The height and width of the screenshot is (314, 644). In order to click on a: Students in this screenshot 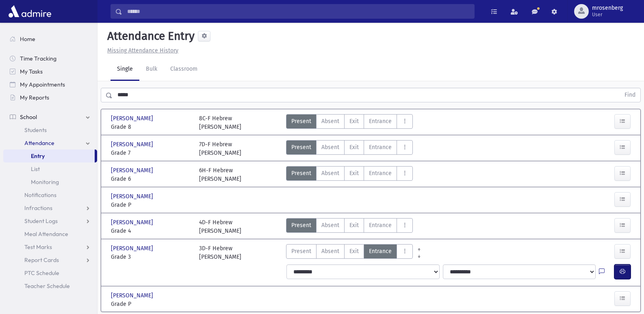, I will do `click(50, 130)`.